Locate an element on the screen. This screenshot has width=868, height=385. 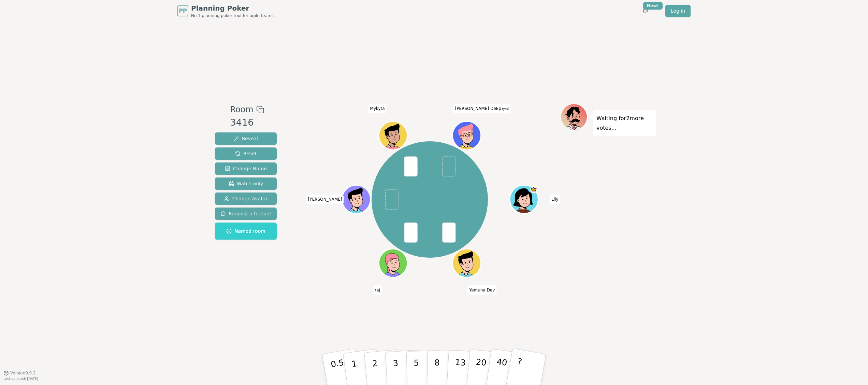
span: Reset is located at coordinates (246, 154).